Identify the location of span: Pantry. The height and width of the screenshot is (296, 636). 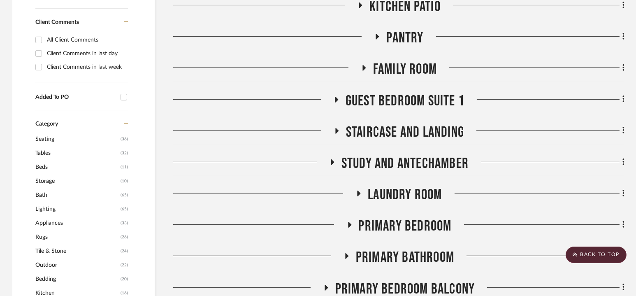
(405, 38).